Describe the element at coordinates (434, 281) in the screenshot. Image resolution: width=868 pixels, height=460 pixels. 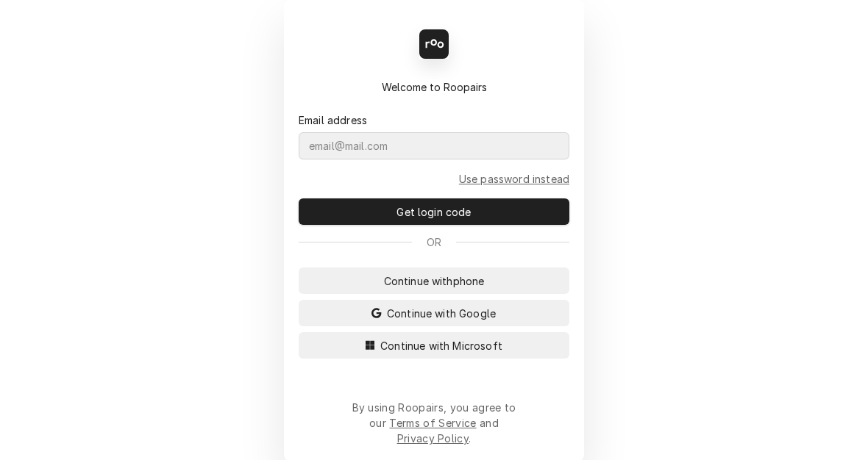
I see `span: Continue with phone` at that location.